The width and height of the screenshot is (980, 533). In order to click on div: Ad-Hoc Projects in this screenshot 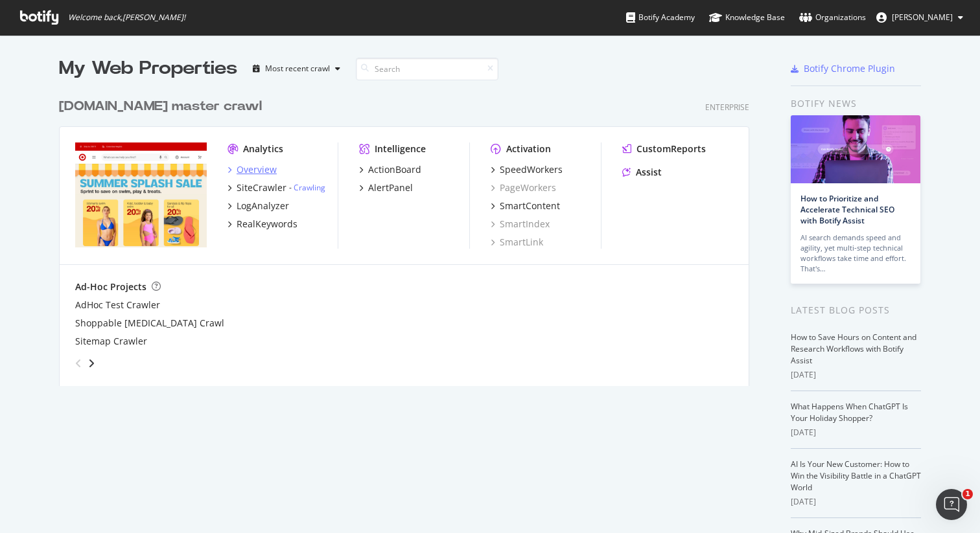, I will do `click(111, 287)`.